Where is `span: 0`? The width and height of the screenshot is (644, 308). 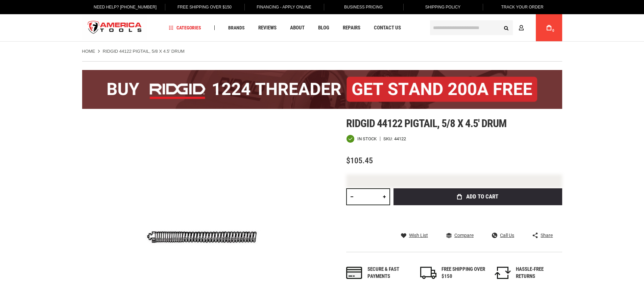 span: 0 is located at coordinates (553, 31).